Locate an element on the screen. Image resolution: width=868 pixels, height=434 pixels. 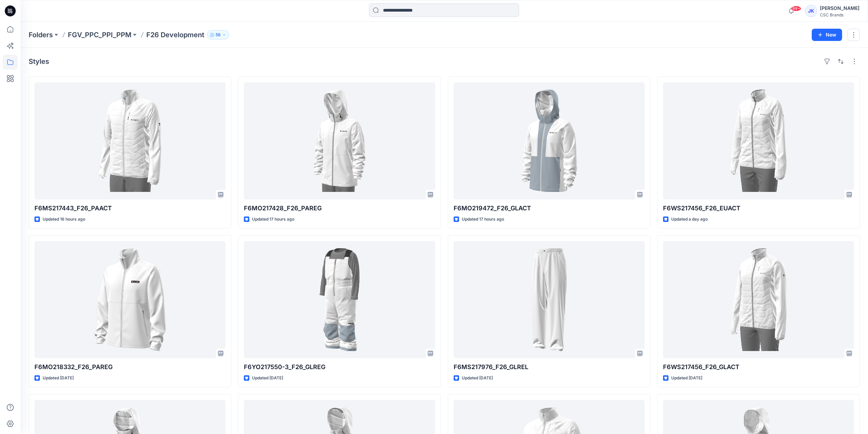
a: F6MS217976_F26_GLREL is located at coordinates (550, 299).